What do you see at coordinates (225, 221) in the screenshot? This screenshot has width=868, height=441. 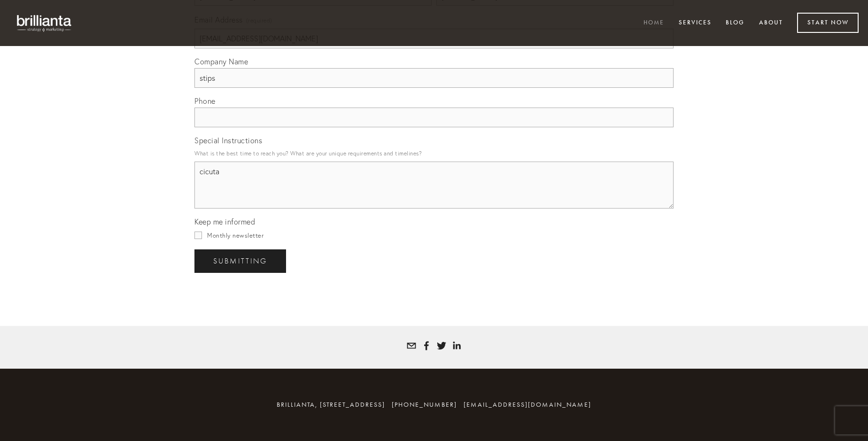 I see `span: Keep me informed` at bounding box center [225, 221].